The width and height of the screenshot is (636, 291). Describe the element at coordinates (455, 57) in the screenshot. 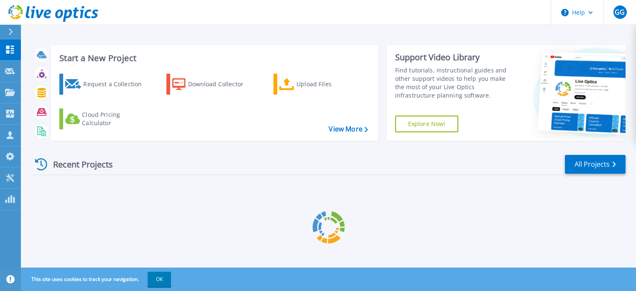

I see `div: Support Video Library` at that location.